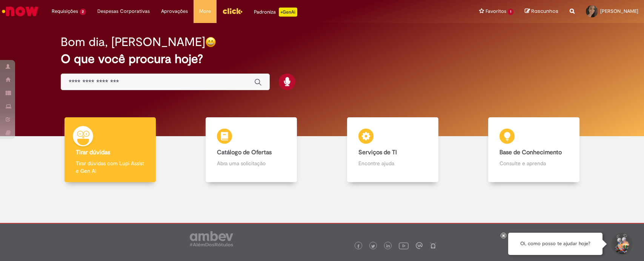 This screenshot has height=261, width=644. What do you see at coordinates (322, 59) in the screenshot?
I see `h2: O que você procura hoje?` at bounding box center [322, 59].